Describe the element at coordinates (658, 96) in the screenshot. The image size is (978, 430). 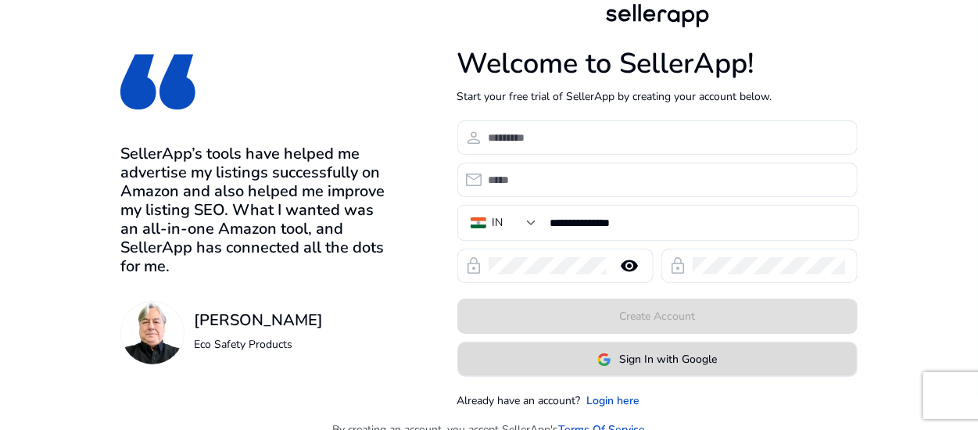
I see `p: Start your free trial of SellerApp by creating your account below.` at that location.